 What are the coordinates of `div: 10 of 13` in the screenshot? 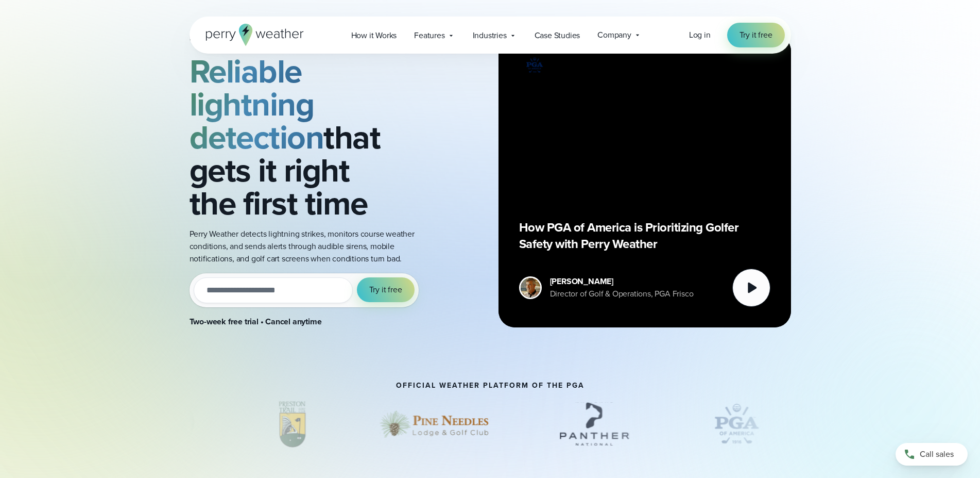 It's located at (291, 424).